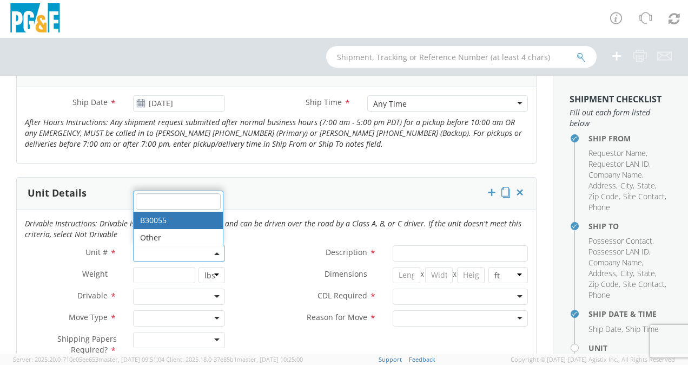 This screenshot has height=365, width=688. What do you see at coordinates (273, 228) in the screenshot?
I see `i: Drivable Instructions: Drivable is a unit that is roadworthy and can be driven over the road by a...` at bounding box center [273, 228].